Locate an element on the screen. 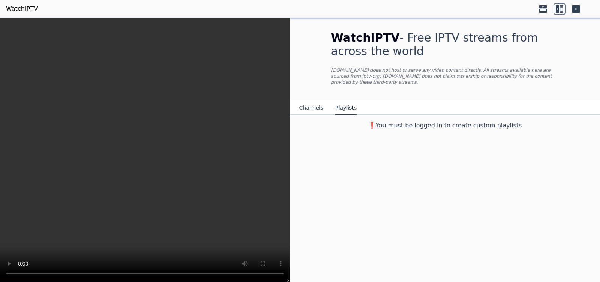 The height and width of the screenshot is (282, 600). span: WatchIPTV is located at coordinates (365, 38).